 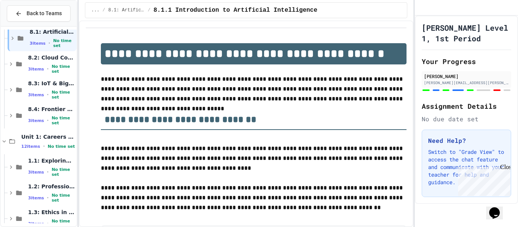 I want to click on span: 12 items, so click(x=31, y=146).